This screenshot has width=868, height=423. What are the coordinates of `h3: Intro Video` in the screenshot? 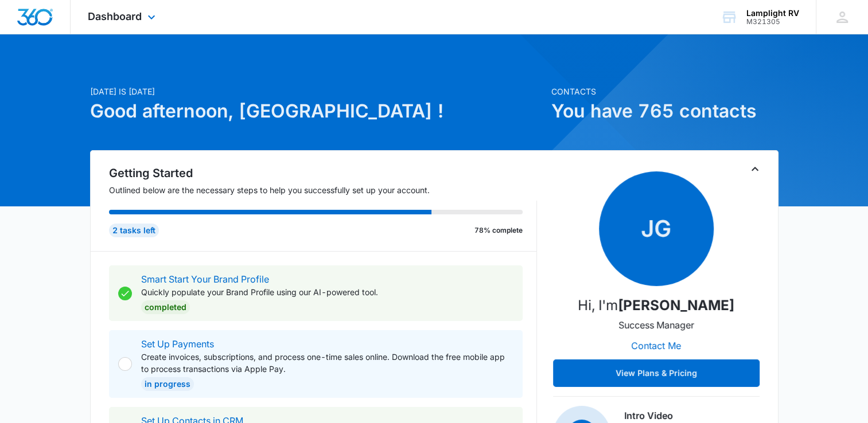 It's located at (692, 415).